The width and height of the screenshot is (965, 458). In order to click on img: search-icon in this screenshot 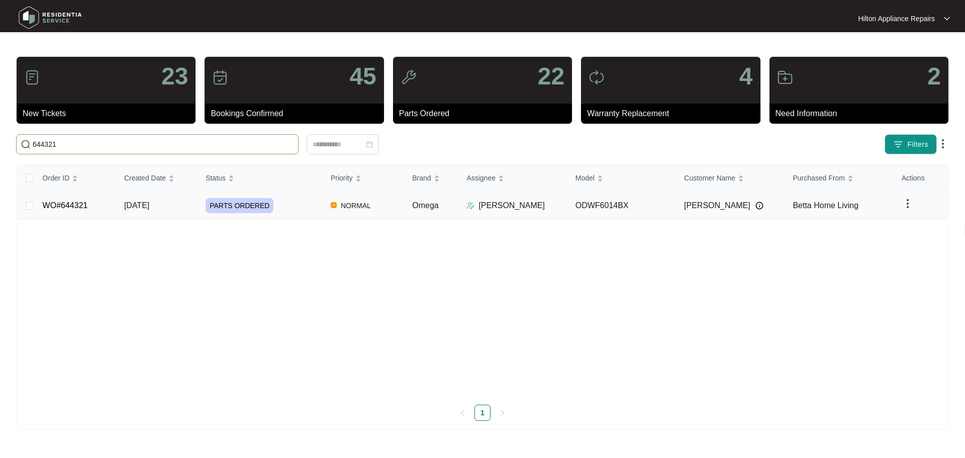, I will do `click(26, 144)`.